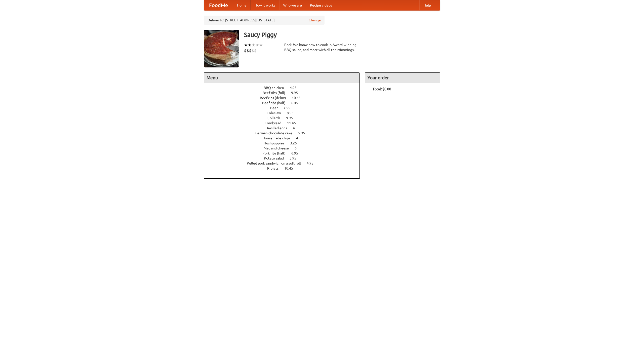 The height and width of the screenshot is (356, 644). What do you see at coordinates (277, 143) in the screenshot?
I see `span: Hushpuppies` at bounding box center [277, 143].